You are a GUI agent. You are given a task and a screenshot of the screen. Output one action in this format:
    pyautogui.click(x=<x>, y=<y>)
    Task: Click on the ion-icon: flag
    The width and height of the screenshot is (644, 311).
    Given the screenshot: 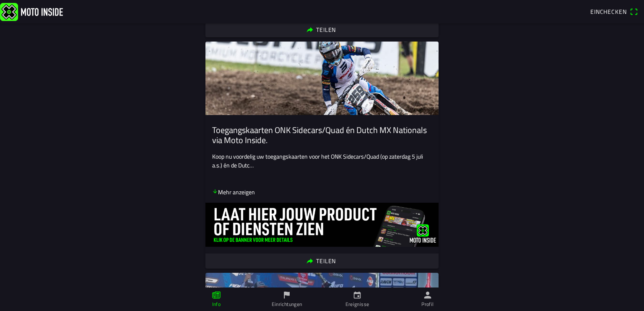 What is the action you would take?
    pyautogui.click(x=287, y=295)
    